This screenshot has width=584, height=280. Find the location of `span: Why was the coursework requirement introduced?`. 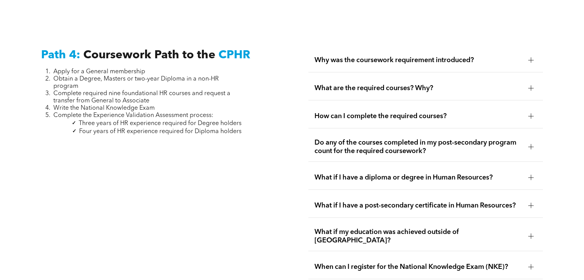

span: Why was the coursework requirement introduced? is located at coordinates (418, 60).